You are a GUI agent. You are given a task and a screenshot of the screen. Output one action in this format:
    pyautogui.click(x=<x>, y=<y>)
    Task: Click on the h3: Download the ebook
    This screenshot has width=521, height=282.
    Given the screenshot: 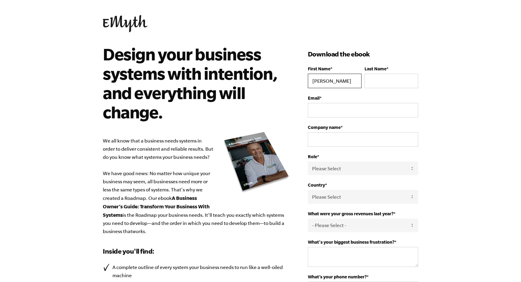 What is the action you would take?
    pyautogui.click(x=363, y=54)
    